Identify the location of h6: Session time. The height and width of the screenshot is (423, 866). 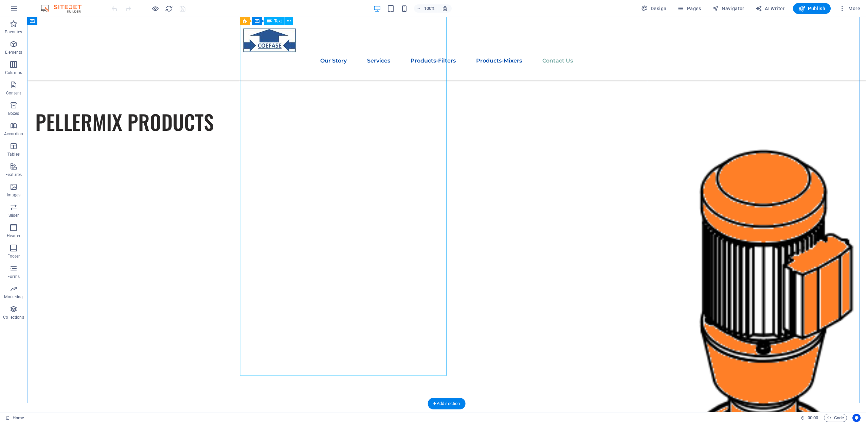
(809, 418).